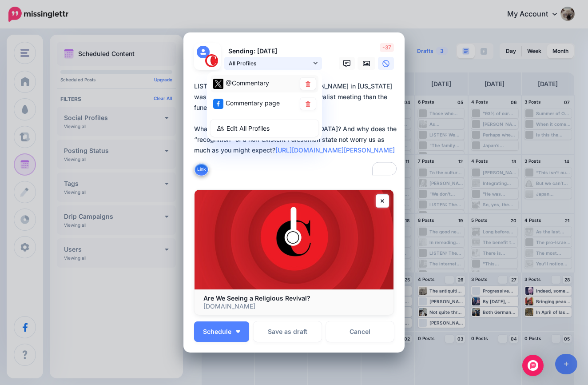 Image resolution: width=588 pixels, height=385 pixels. I want to click on b: Are We Seeing a Religious Revival?, so click(257, 298).